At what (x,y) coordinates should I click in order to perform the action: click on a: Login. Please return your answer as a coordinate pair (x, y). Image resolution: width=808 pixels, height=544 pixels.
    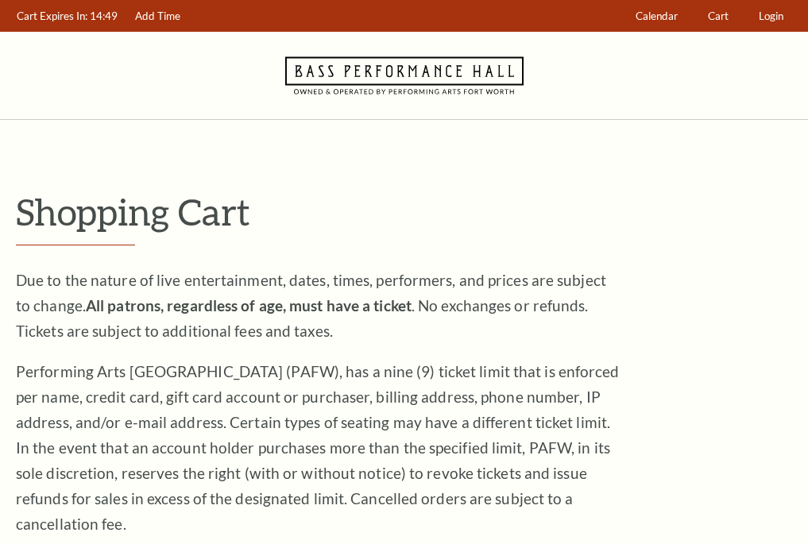
    Looking at the image, I should click on (771, 16).